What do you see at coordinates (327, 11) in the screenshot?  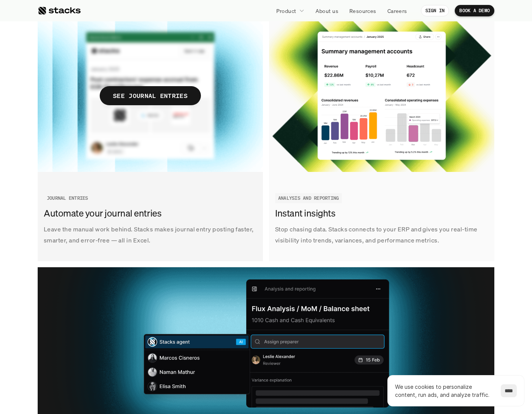 I see `a: About us` at bounding box center [327, 11].